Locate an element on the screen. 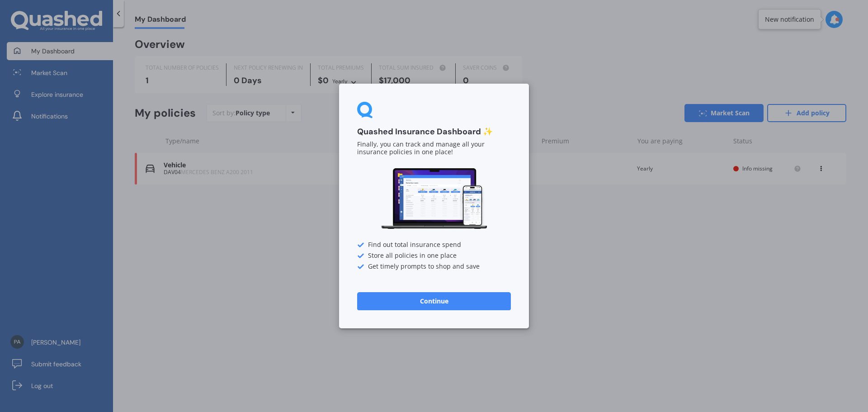  div: Find out total insurance spend is located at coordinates (434, 245).